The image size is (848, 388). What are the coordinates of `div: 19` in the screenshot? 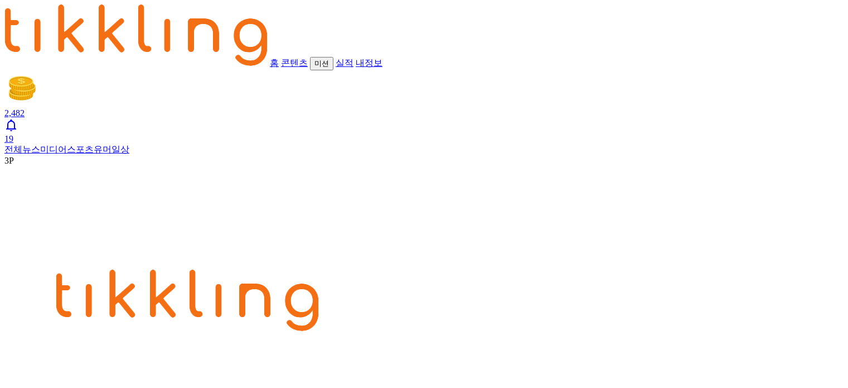 It's located at (424, 139).